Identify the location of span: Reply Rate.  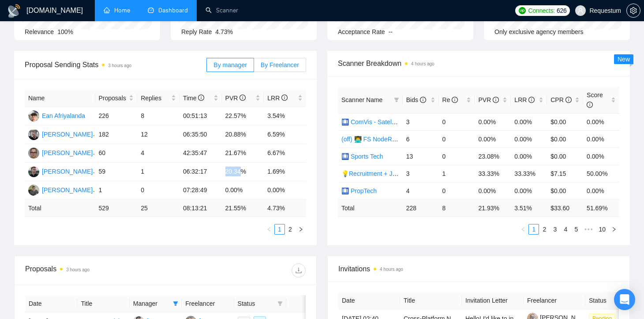
(196, 32).